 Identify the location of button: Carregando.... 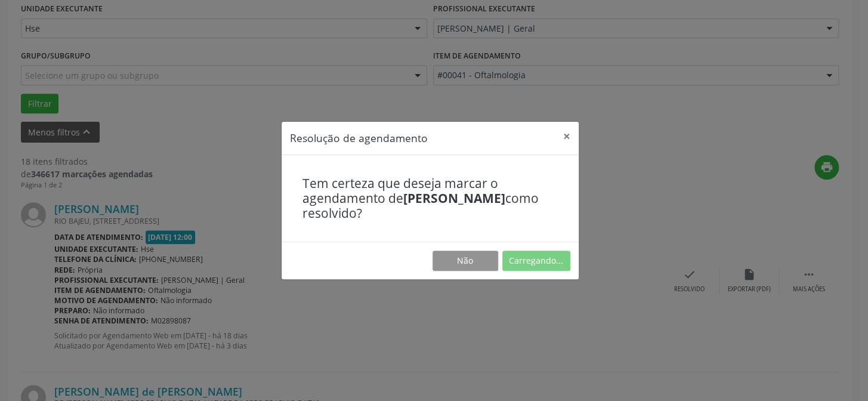
(536, 260).